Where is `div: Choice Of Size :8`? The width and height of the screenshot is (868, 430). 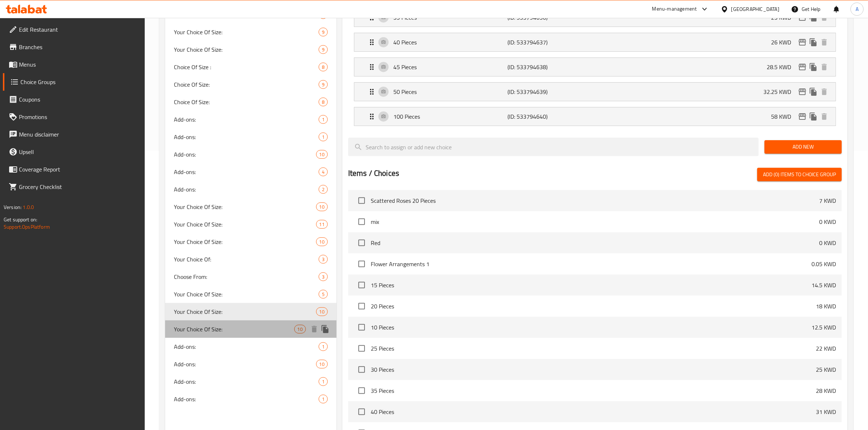
div: Choice Of Size :8 is located at coordinates (251, 67).